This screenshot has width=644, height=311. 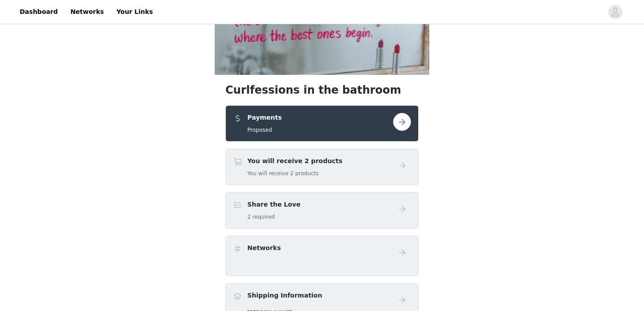 I want to click on div: Payments, so click(x=322, y=123).